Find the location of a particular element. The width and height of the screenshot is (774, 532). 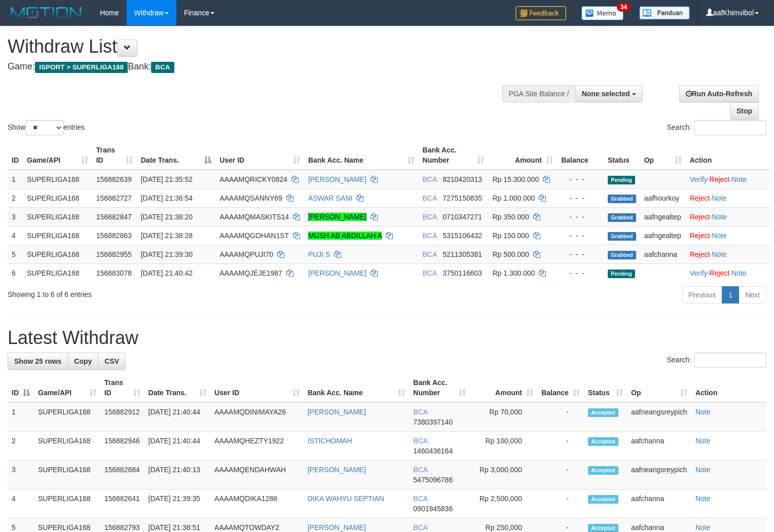

label: Show entries is located at coordinates (46, 128).